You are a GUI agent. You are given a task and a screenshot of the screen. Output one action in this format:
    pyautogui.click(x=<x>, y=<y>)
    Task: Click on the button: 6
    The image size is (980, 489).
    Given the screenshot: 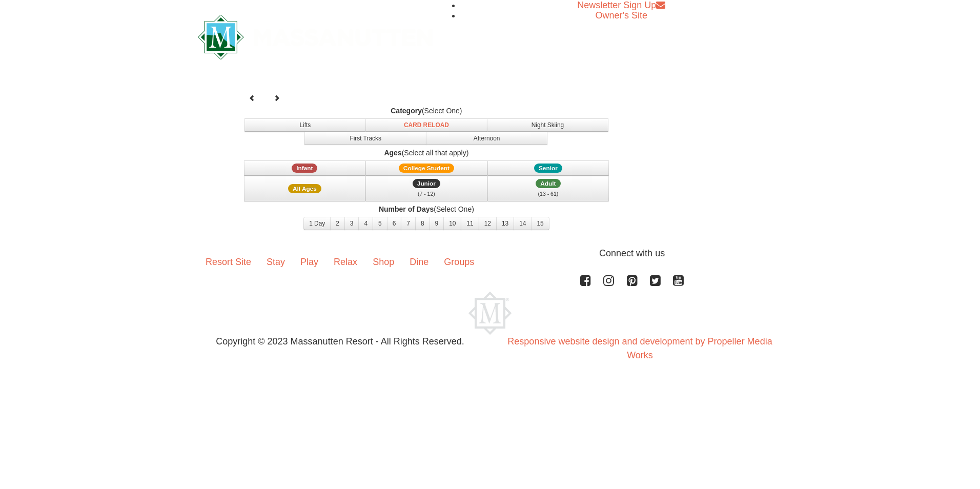 What is the action you would take?
    pyautogui.click(x=395, y=223)
    